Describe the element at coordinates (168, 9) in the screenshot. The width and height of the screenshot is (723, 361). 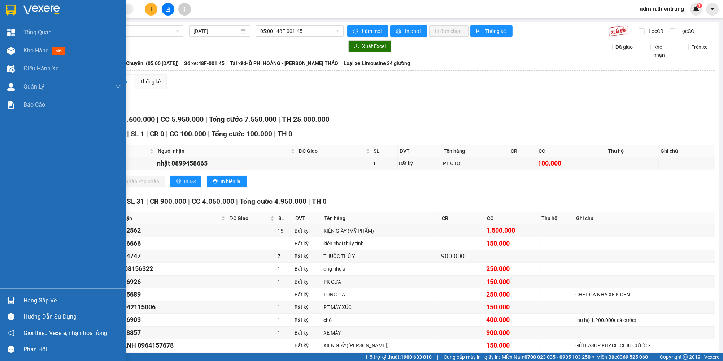
I see `span: file-add` at that location.